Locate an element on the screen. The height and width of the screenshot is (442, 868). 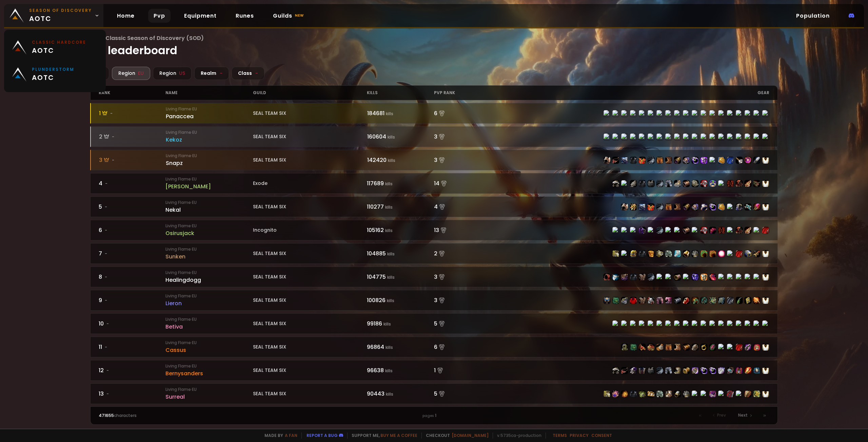
img: item-233589 is located at coordinates (730, 184).